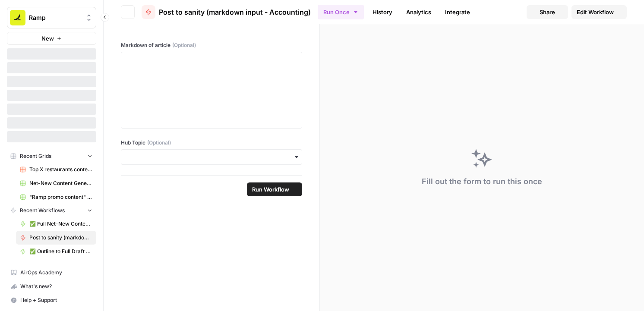 This screenshot has height=311, width=644. What do you see at coordinates (482, 182) in the screenshot?
I see `div: Fill out the form to run this once` at bounding box center [482, 182].